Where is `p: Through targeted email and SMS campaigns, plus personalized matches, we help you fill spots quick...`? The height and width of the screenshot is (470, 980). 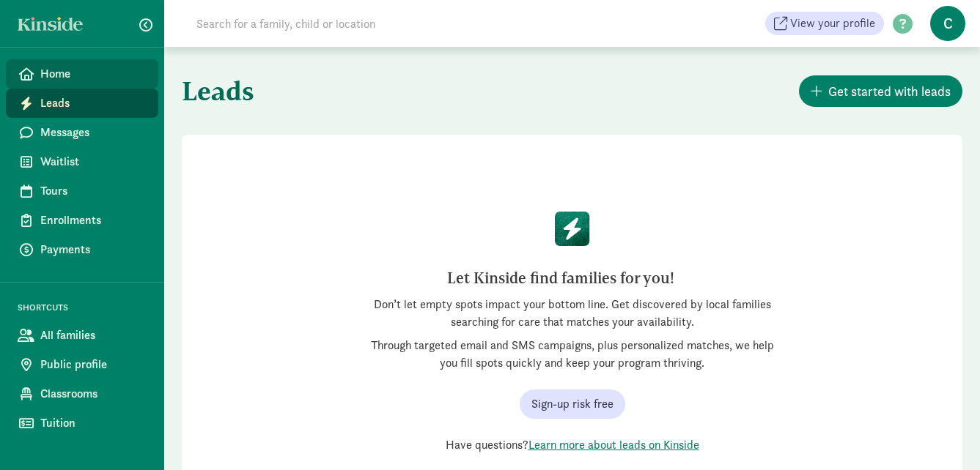 p: Through targeted email and SMS campaigns, plus personalized matches, we help you fill spots quick... is located at coordinates (573, 355).